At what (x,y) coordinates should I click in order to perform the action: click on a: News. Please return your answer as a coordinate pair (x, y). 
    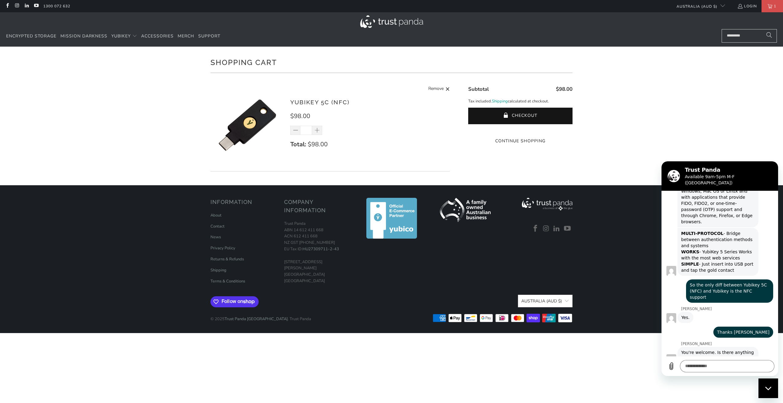
    Looking at the image, I should click on (216, 237).